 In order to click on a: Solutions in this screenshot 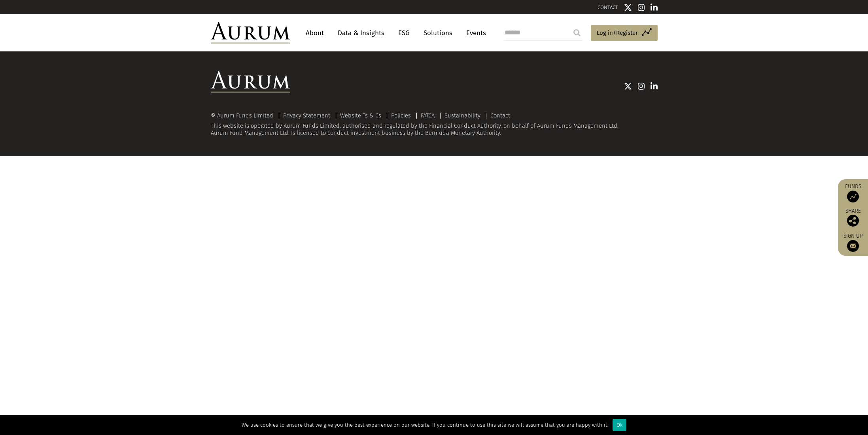, I will do `click(438, 33)`.